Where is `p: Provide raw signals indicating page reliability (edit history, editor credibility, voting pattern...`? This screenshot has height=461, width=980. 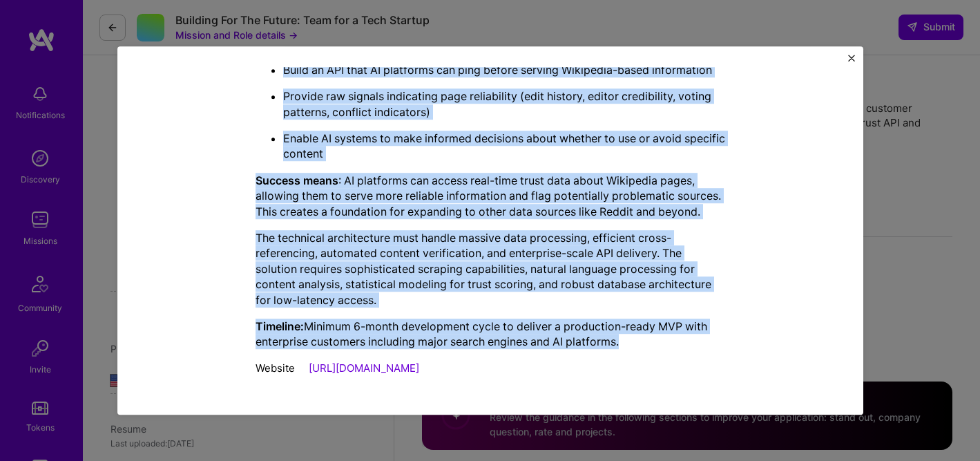
p: Provide raw signals indicating page reliability (edit history, editor credibility, voting pattern... is located at coordinates (504, 104).